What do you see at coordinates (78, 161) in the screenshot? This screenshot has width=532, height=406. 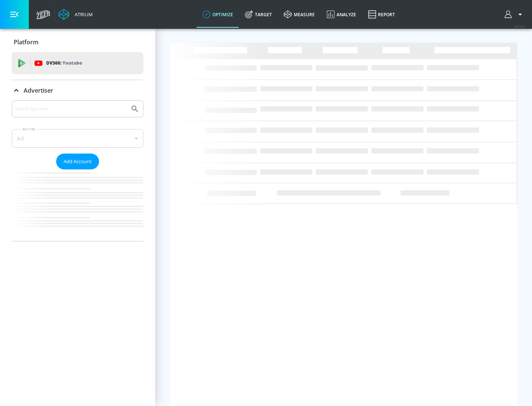 I see `span: Add Account` at bounding box center [78, 161].